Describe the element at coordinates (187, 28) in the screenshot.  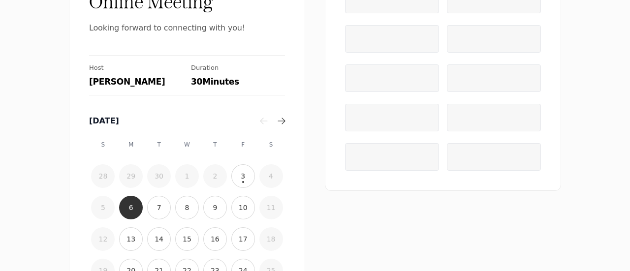
I see `span: Looking forward to connecting with you!` at that location.